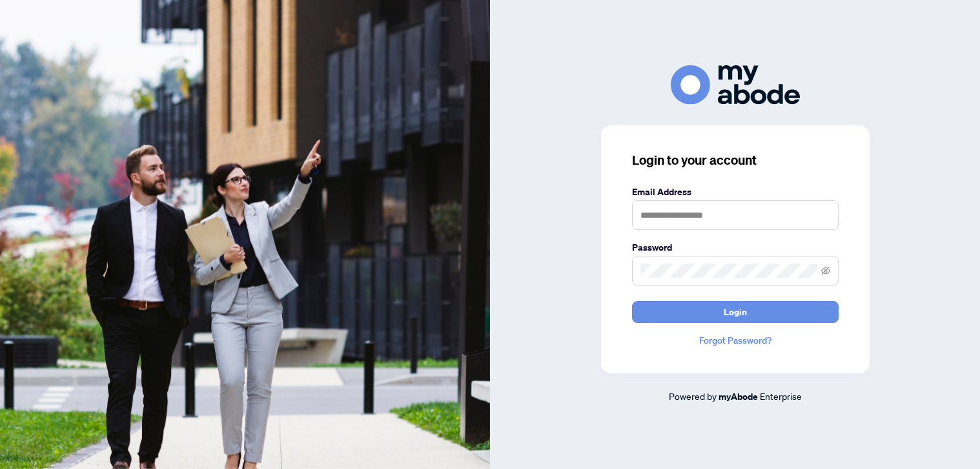  What do you see at coordinates (735, 312) in the screenshot?
I see `span: Login` at bounding box center [735, 312].